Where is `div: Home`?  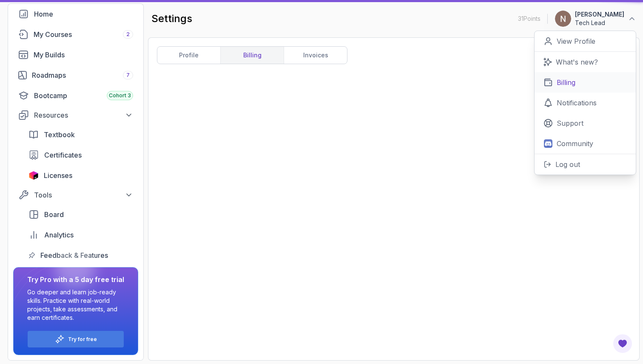
div: Home is located at coordinates (83, 14).